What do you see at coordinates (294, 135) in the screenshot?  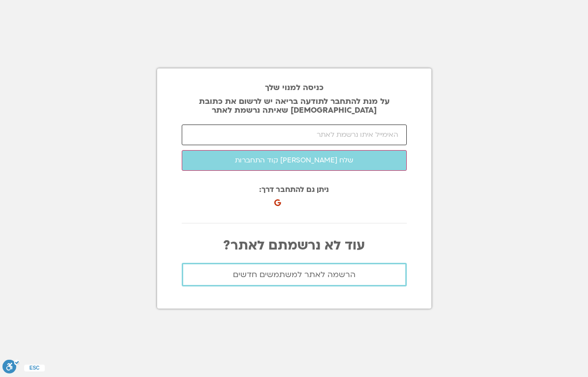 I see `input: האימייל איתו נרשמת לאתר` at bounding box center [294, 135].